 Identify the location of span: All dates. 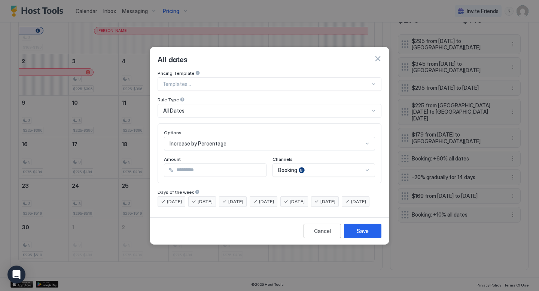
(173, 59).